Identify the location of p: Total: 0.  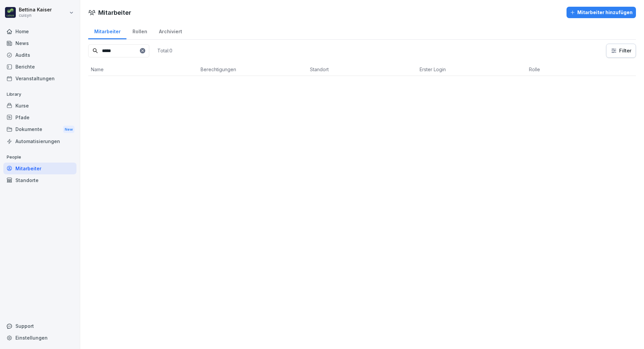
(165, 50).